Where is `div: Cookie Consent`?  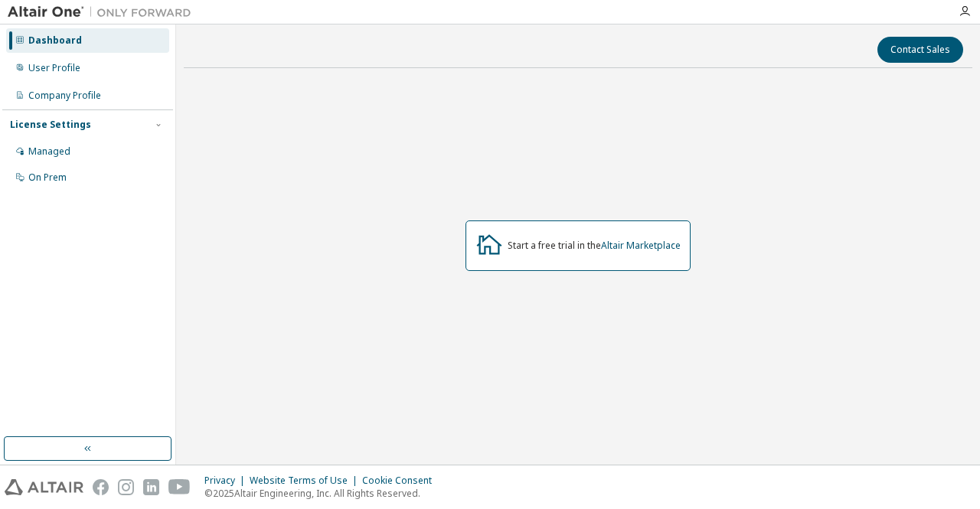 div: Cookie Consent is located at coordinates (401, 481).